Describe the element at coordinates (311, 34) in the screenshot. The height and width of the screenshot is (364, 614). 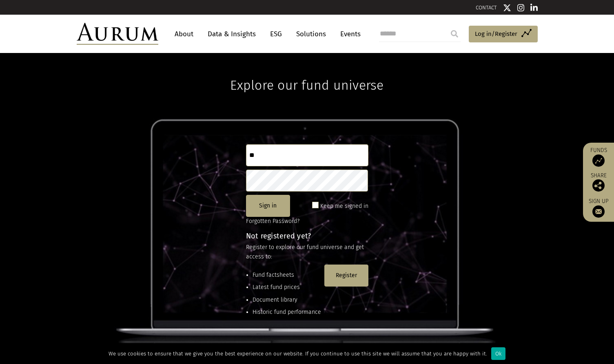
I see `a: Solutions` at that location.